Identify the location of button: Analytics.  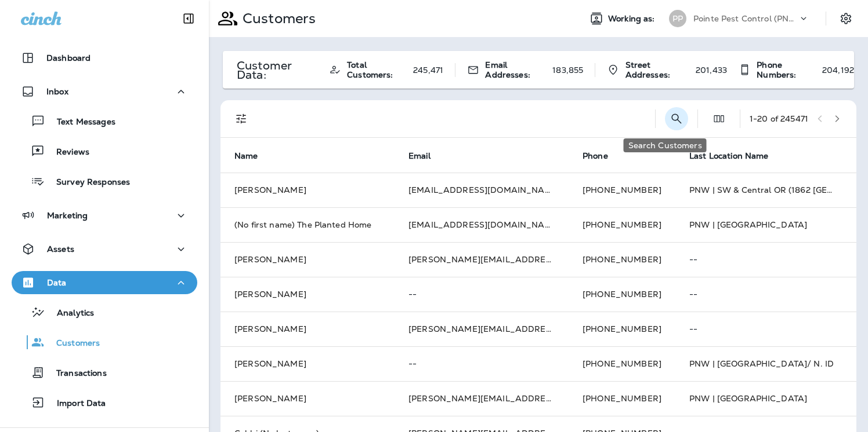
(104, 313).